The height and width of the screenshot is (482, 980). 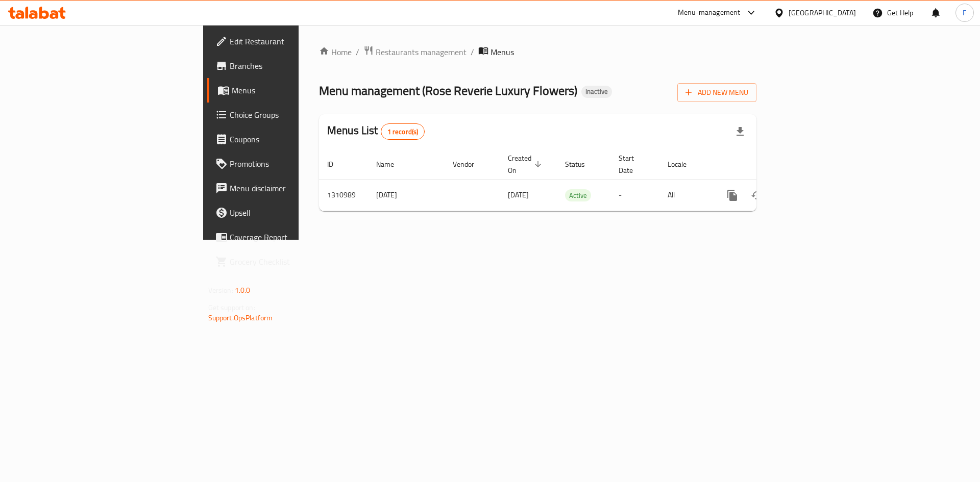 What do you see at coordinates (403, 132) in the screenshot?
I see `span: 1 record(s)` at bounding box center [403, 132].